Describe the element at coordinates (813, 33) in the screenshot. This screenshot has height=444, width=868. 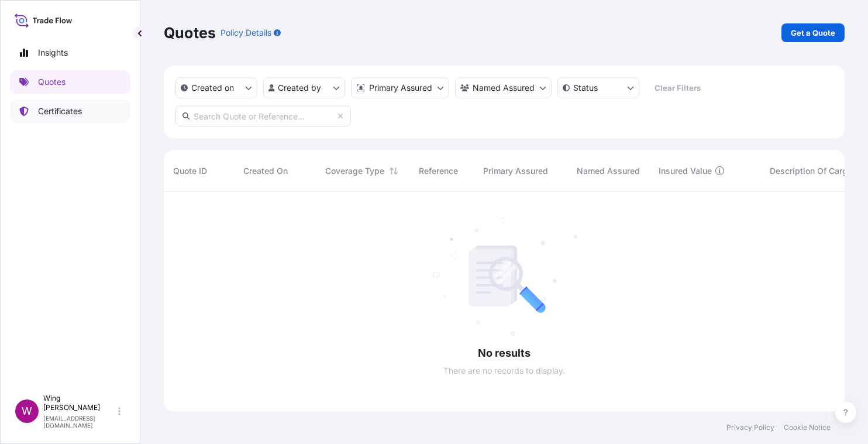
I see `p: Get a Quote` at that location.